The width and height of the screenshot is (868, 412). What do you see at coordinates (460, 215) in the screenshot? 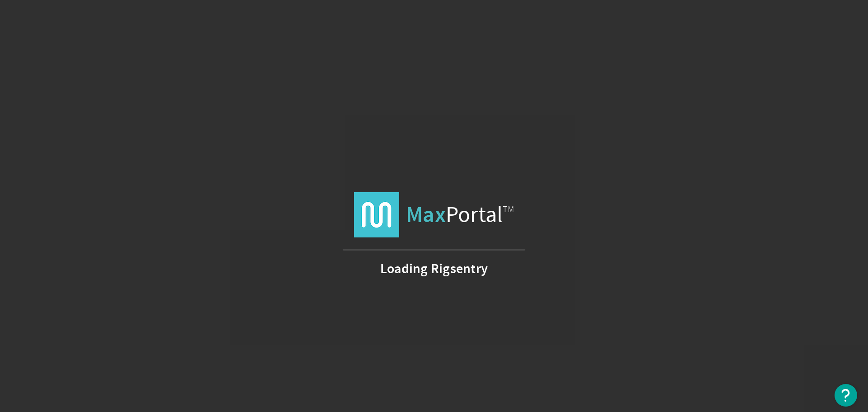
I see `span: Portal` at bounding box center [460, 215].